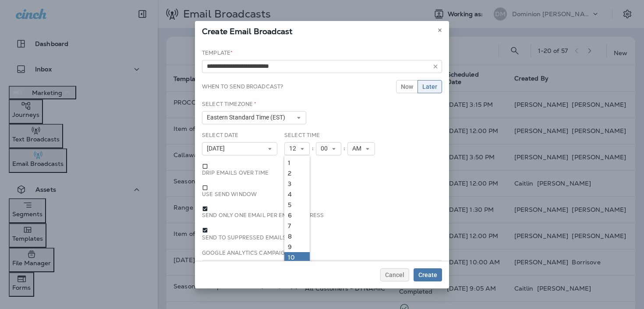 The image size is (644, 309). Describe the element at coordinates (430, 86) in the screenshot. I see `span: Later` at that location.